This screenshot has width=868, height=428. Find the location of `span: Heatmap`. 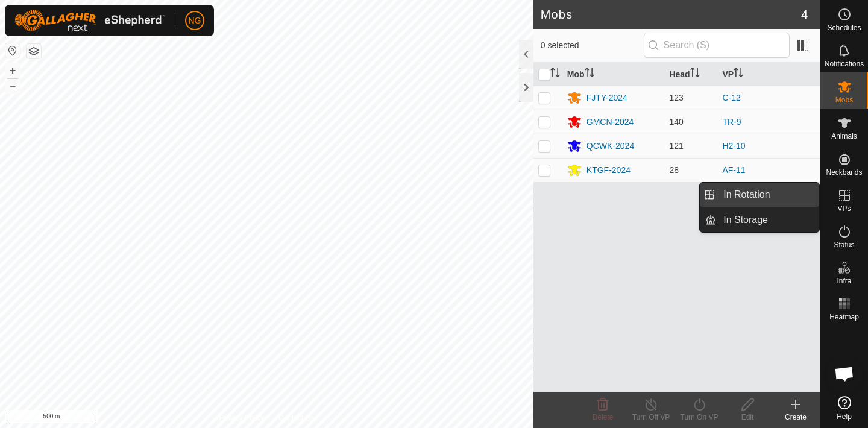

span: Heatmap is located at coordinates (844, 317).